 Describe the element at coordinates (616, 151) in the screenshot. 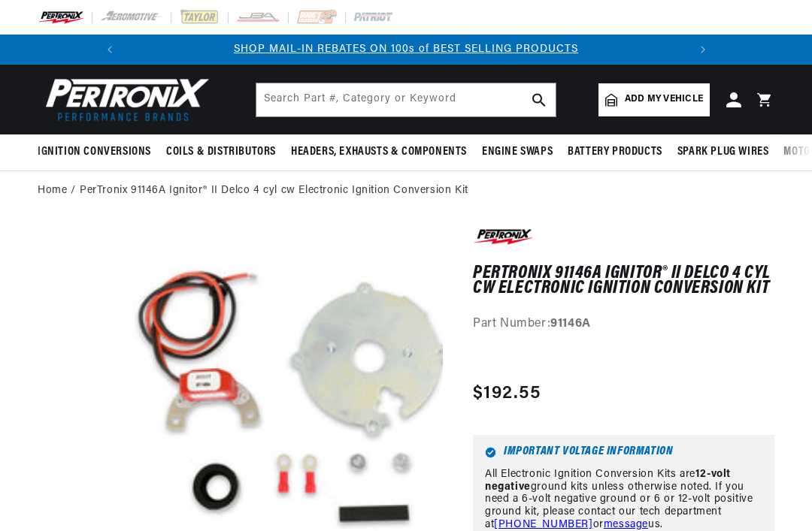

I see `span: Battery Products` at that location.